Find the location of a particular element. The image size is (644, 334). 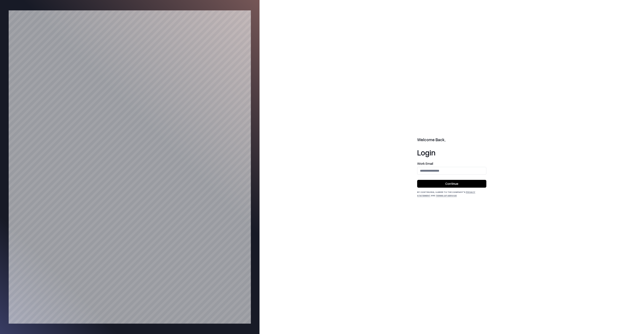

div: By continuing, I agree to the Company's and is located at coordinates (451, 194).